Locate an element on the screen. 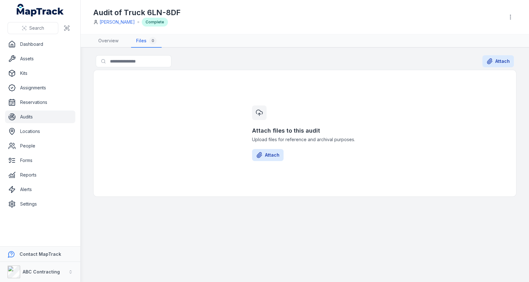 The image size is (529, 282). a: People is located at coordinates (40, 146).